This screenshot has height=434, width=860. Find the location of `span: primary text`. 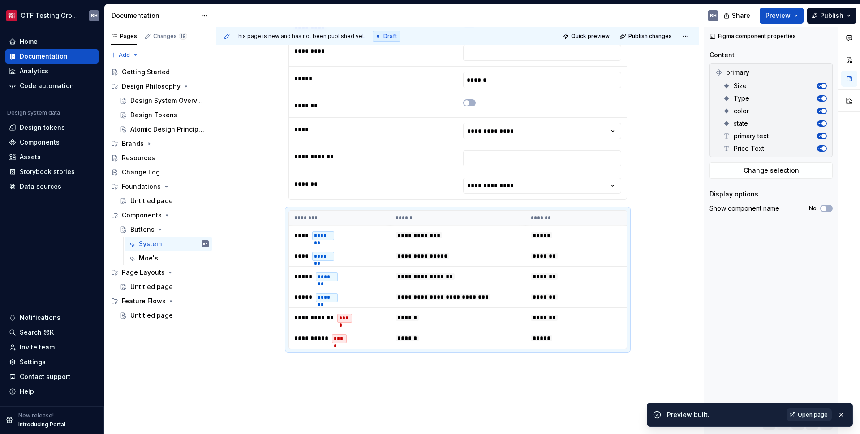

span: primary text is located at coordinates (751, 136).